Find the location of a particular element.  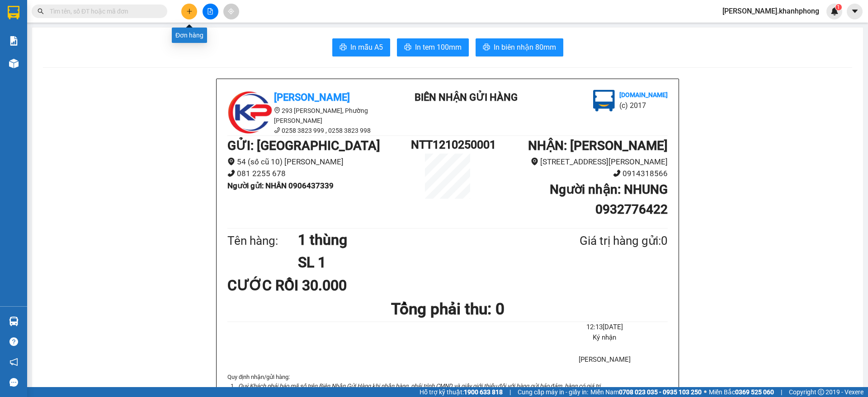

b: Người gửi : NHÂN 0906437339 is located at coordinates (280, 186).